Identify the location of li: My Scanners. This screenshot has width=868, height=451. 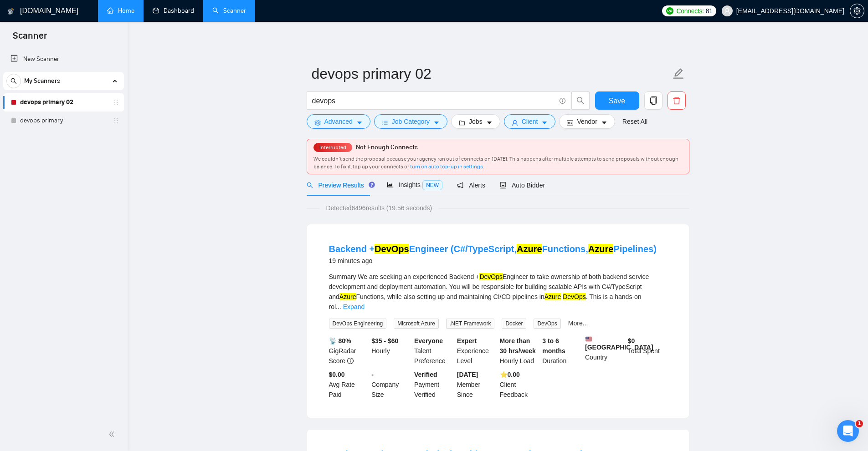
(63, 100).